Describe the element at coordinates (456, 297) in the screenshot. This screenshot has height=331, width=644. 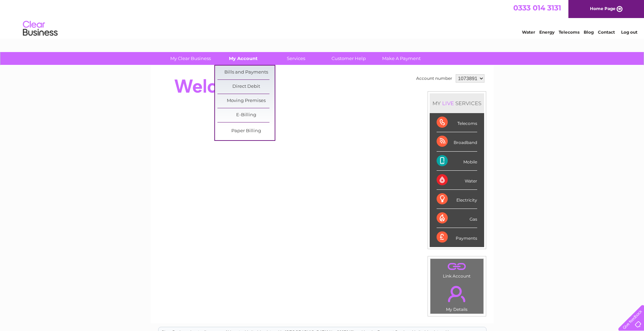
I see `td: My Details` at that location.